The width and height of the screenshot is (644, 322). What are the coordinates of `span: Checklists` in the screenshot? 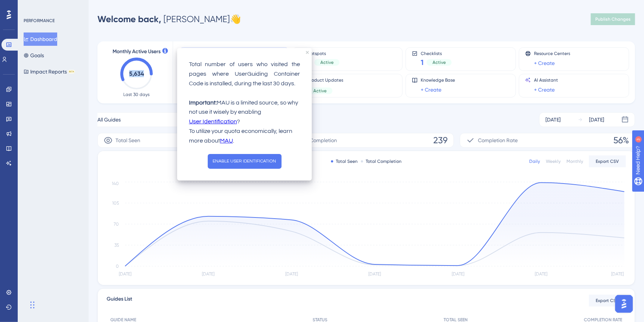 It's located at (437, 54).